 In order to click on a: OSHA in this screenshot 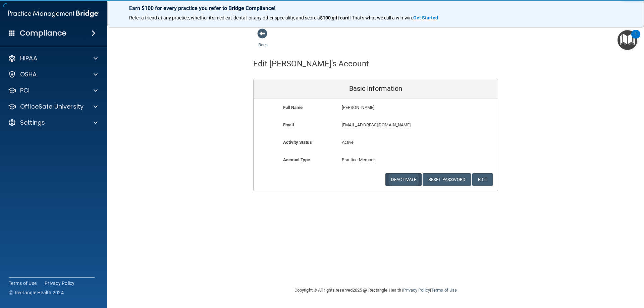, I will do `click(53, 75)`.